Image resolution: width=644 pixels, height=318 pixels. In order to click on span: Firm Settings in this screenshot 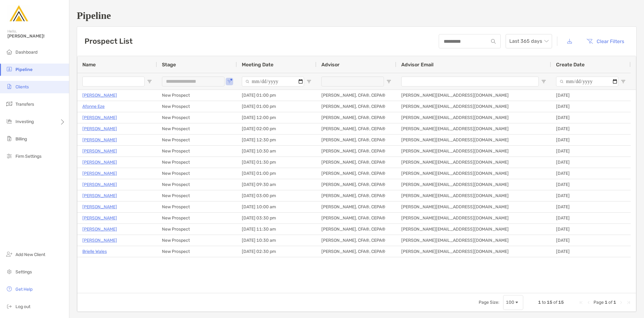, I will do `click(29, 156)`.